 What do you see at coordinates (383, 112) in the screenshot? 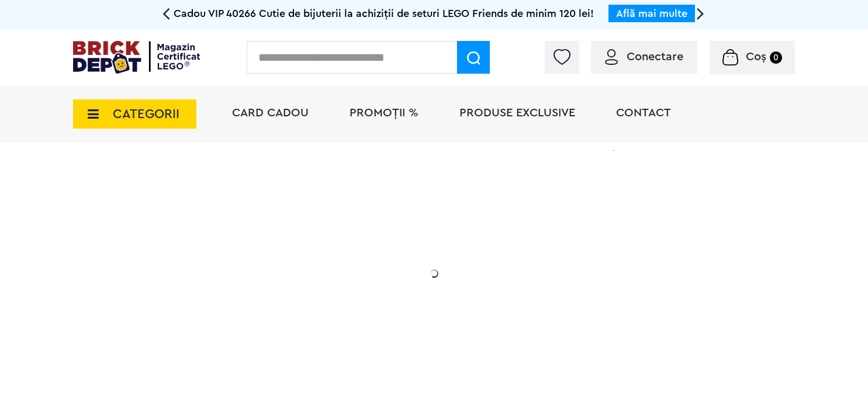
I see `span: PROMOȚII %` at bounding box center [383, 112].